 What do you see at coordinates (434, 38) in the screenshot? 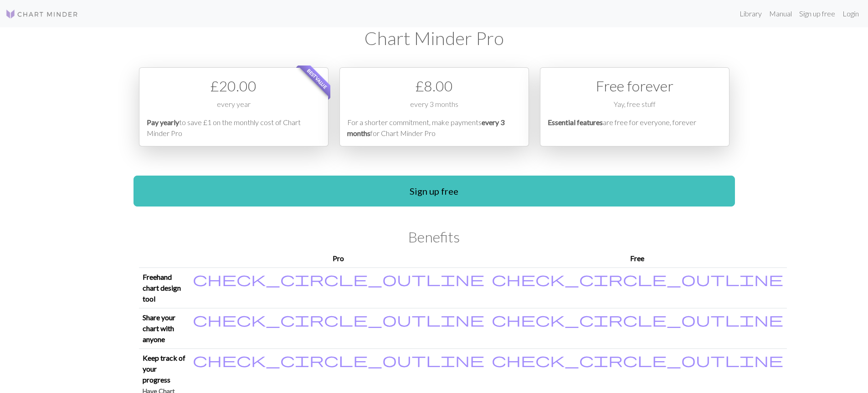
I see `h1: Chart Minder Pro` at bounding box center [434, 38].